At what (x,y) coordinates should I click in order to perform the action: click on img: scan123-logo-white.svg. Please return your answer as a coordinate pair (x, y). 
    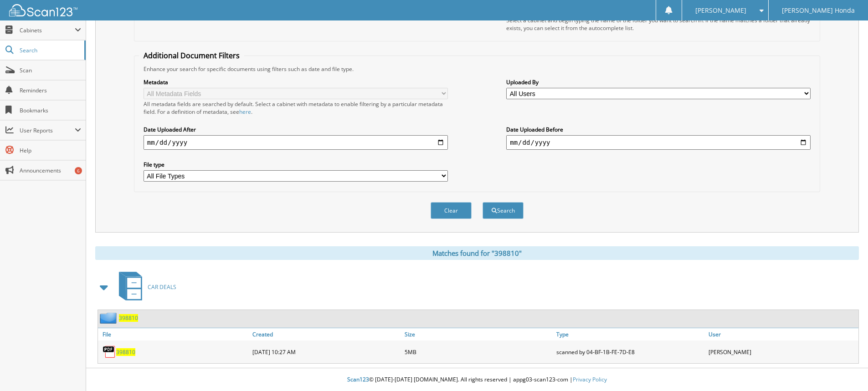
    Looking at the image, I should click on (43, 10).